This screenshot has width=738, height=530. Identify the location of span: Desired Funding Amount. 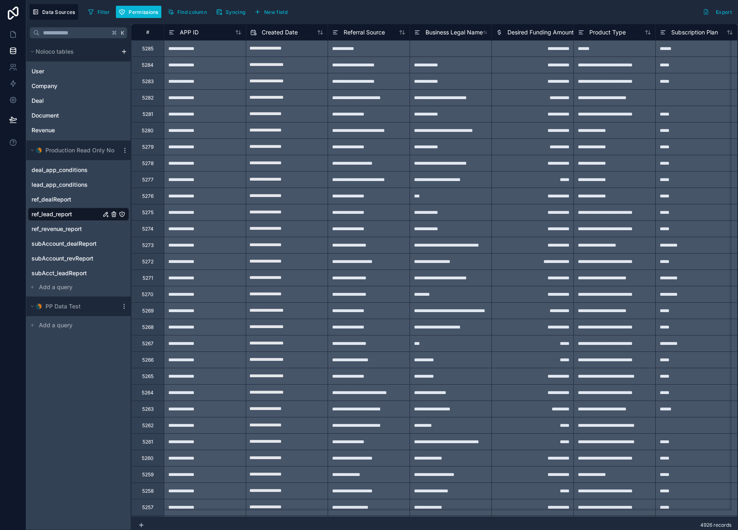
(541, 32).